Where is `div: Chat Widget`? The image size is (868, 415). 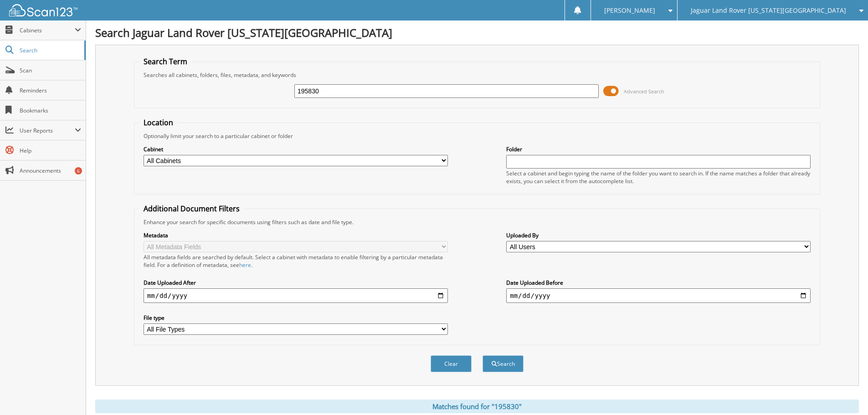 div: Chat Widget is located at coordinates (845, 393).